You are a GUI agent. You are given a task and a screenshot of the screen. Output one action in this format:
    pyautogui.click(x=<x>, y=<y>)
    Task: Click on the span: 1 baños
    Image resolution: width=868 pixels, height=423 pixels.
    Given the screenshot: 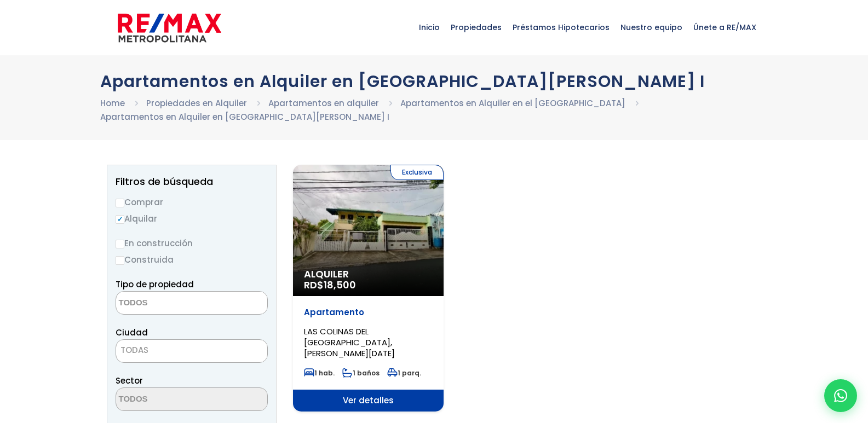 What is the action you would take?
    pyautogui.click(x=361, y=373)
    